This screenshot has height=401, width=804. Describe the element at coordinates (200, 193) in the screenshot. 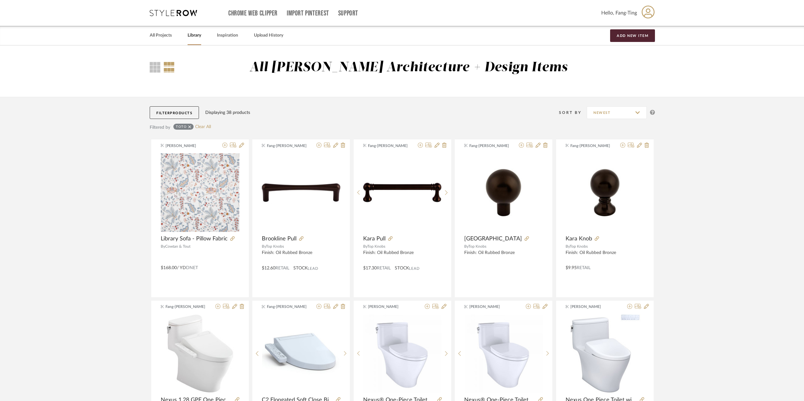

I see `img: Library Sofa - Pillow Fabric` at that location.